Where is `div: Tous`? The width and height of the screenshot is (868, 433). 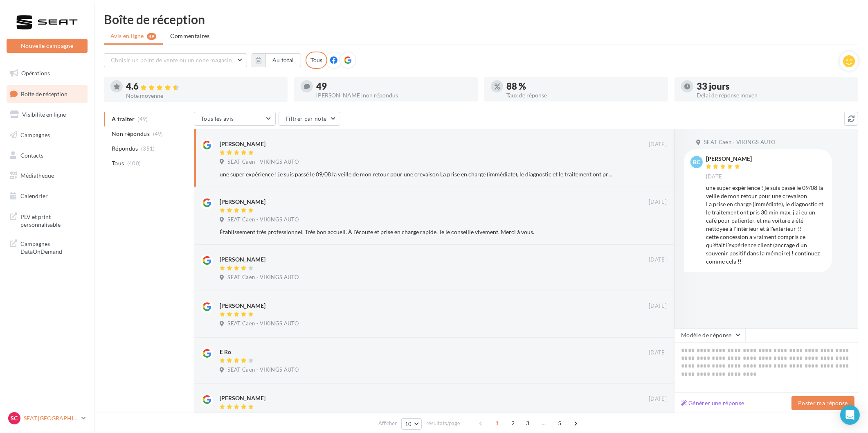 div: Tous is located at coordinates (316, 60).